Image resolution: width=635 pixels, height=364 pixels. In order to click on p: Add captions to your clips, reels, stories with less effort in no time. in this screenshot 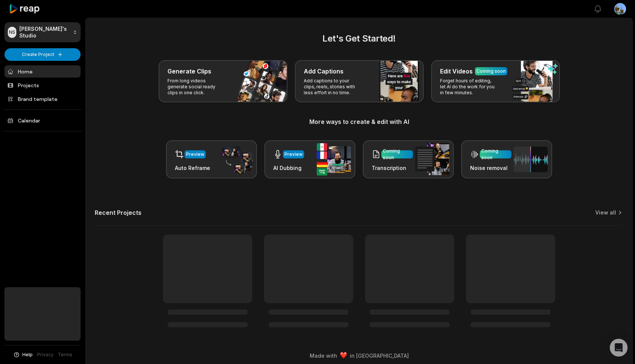, I will do `click(332, 87)`.